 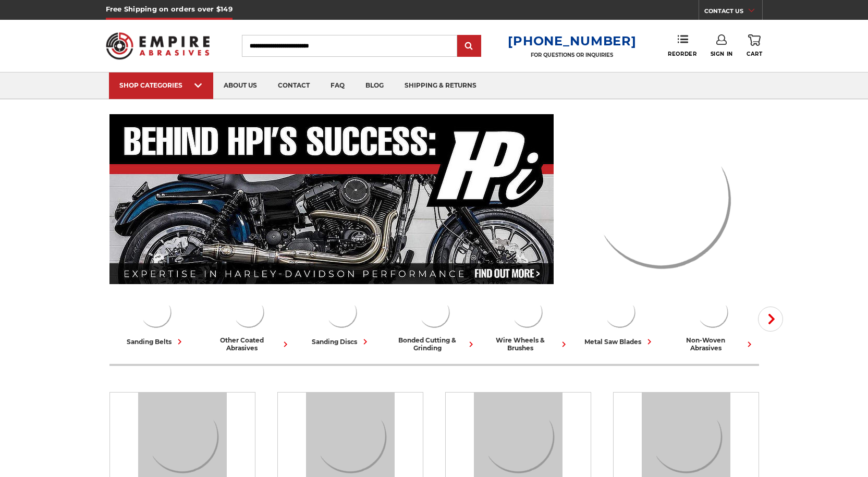 I want to click on a: bonded cutting & grinding, so click(x=434, y=323).